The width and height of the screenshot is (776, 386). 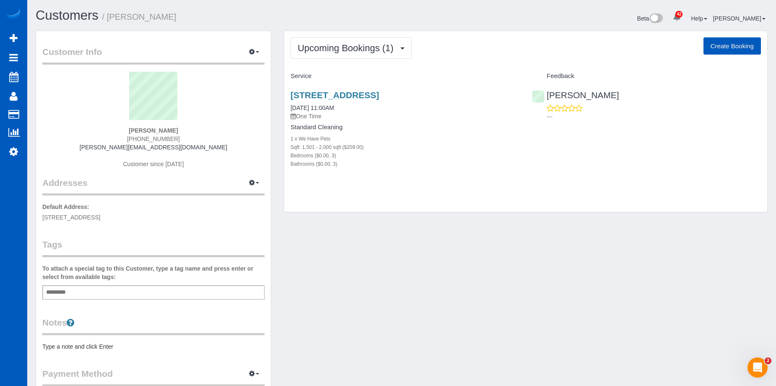 What do you see at coordinates (405, 76) in the screenshot?
I see `h4: Service` at bounding box center [405, 76].